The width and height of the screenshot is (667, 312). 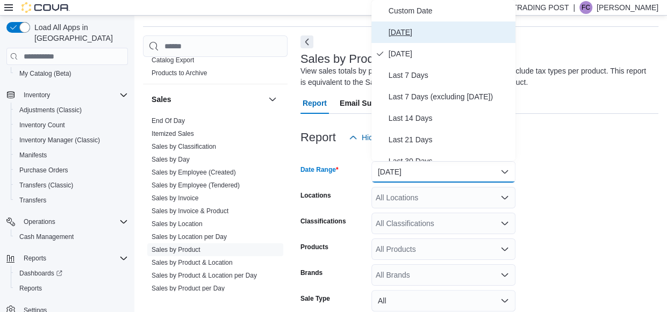 I want to click on h3: Report, so click(x=318, y=138).